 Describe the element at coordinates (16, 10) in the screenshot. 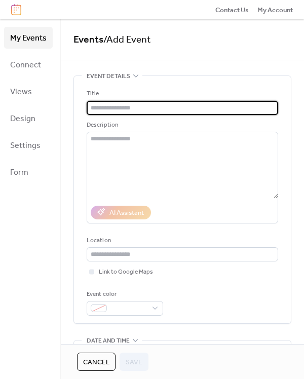

I see `img: logo` at that location.